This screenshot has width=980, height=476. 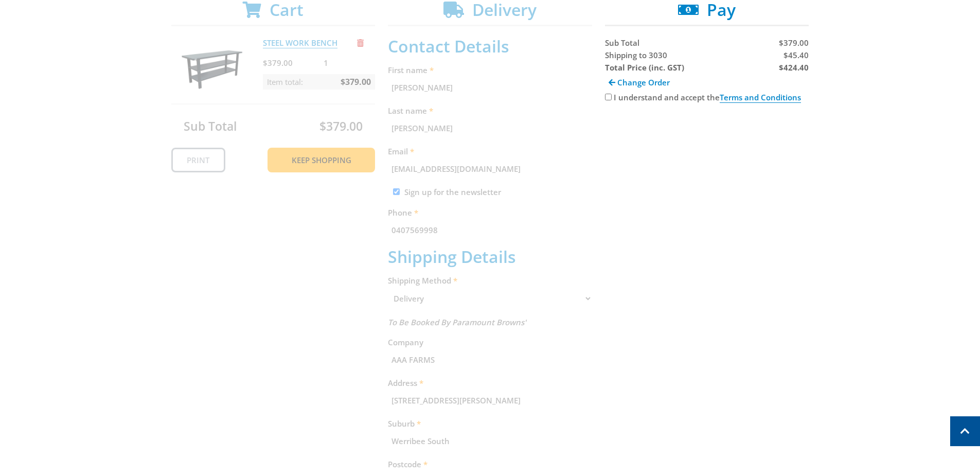 I want to click on a: Change Order, so click(x=639, y=82).